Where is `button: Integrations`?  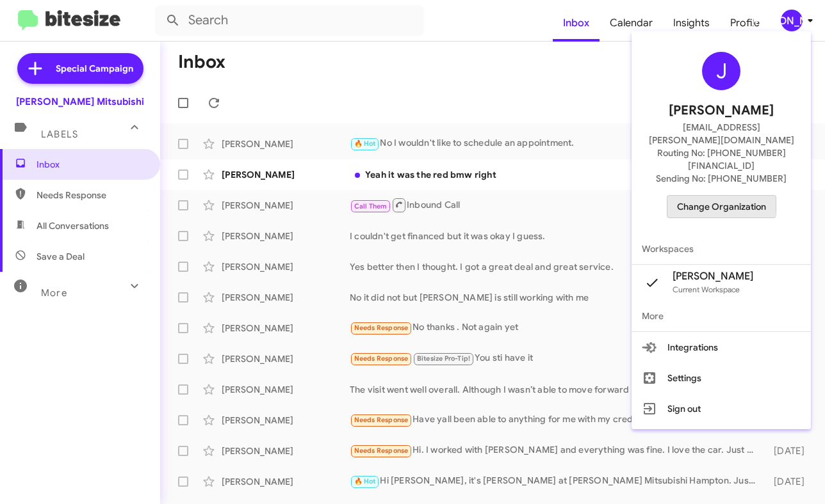 button: Integrations is located at coordinates (721, 348).